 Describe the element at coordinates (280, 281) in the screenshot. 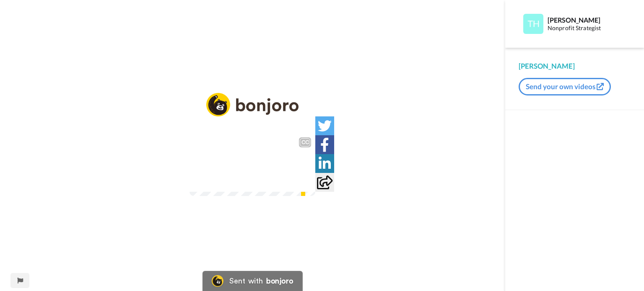

I see `div: bonjoro` at that location.